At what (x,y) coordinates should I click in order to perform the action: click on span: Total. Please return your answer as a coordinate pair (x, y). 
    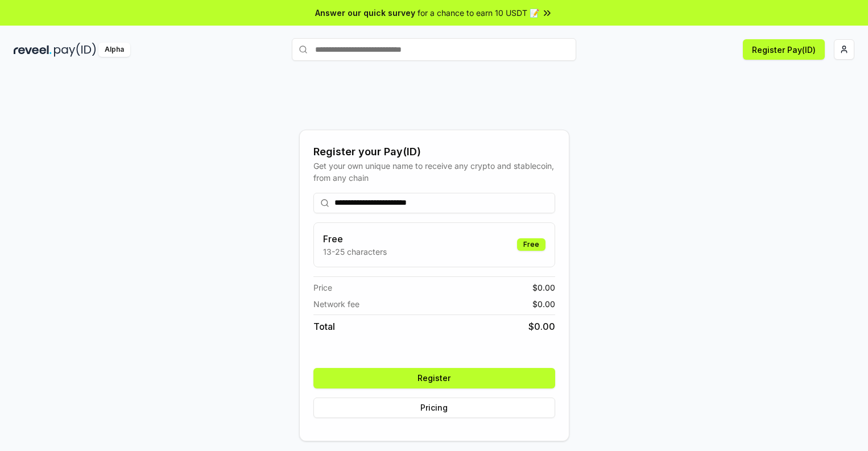
    Looking at the image, I should click on (324, 326).